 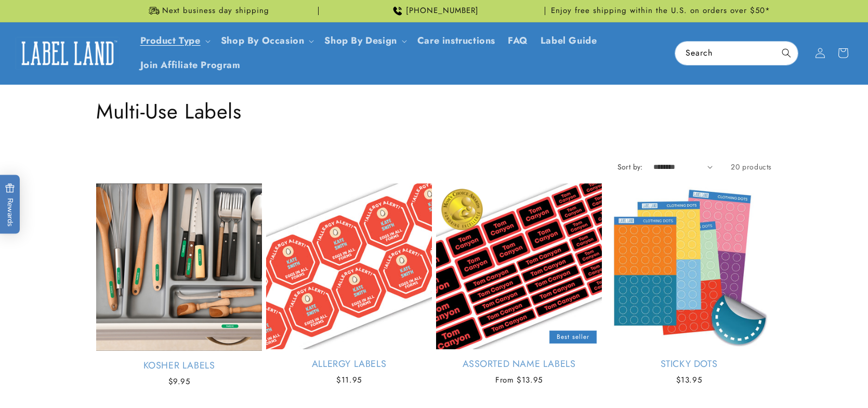 I want to click on span: Join Affiliate Program, so click(x=190, y=65).